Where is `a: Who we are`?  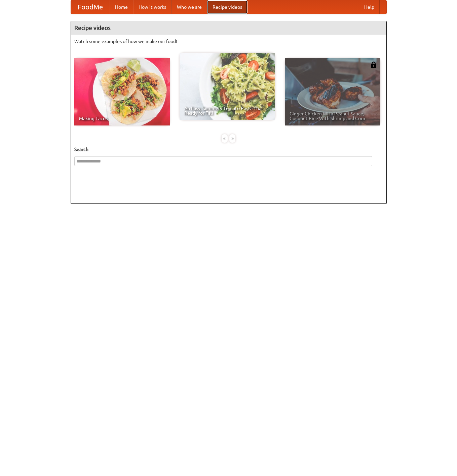 a: Who we are is located at coordinates (190, 7).